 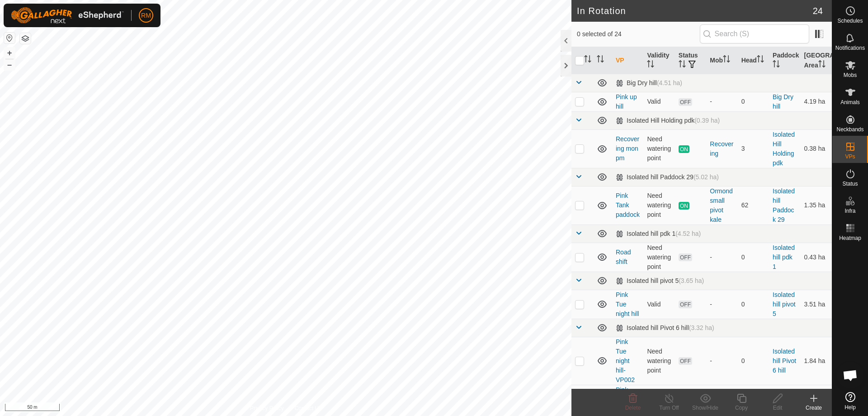 What do you see at coordinates (628, 205) in the screenshot?
I see `a: Pink Tank paddock` at bounding box center [628, 205].